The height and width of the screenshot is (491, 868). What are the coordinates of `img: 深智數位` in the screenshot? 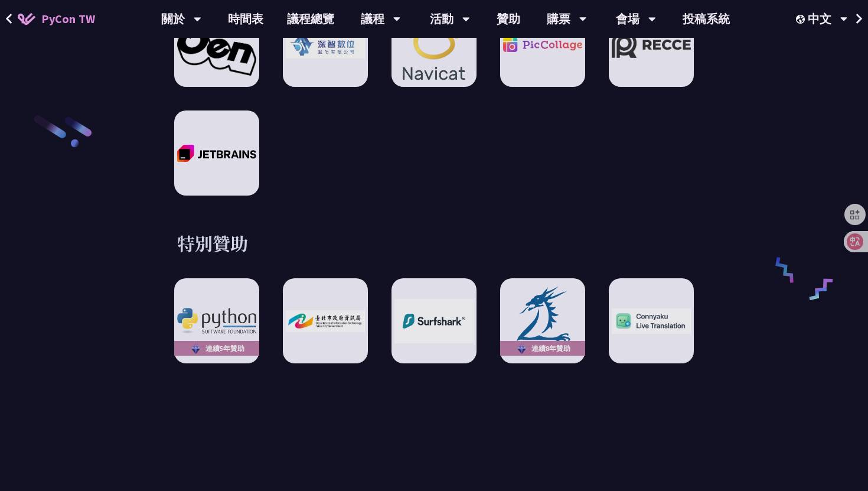 It's located at (325, 45).